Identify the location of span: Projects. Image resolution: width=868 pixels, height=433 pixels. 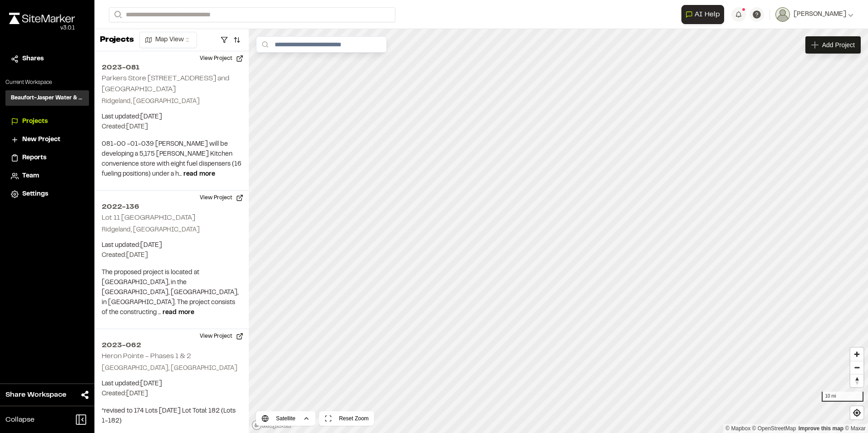
(35, 121).